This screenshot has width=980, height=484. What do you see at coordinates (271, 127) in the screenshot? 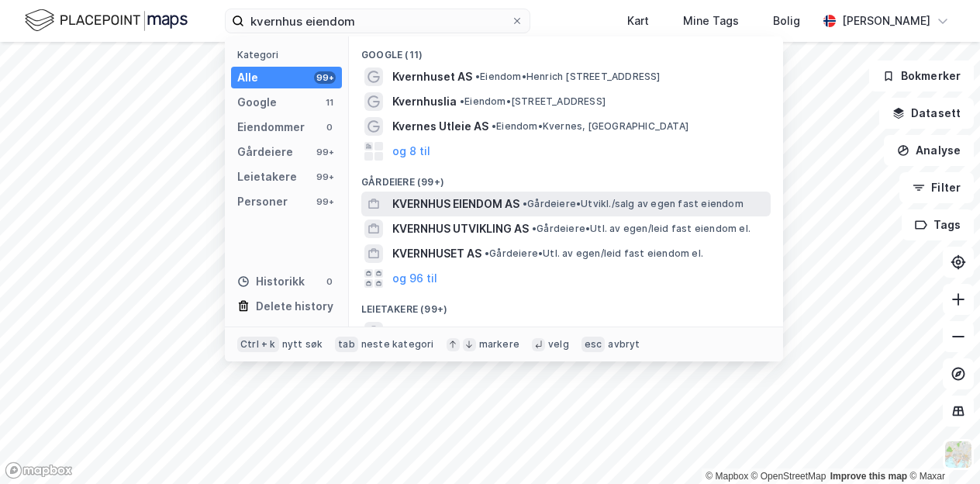
I see `div: Eiendommer` at bounding box center [271, 127].